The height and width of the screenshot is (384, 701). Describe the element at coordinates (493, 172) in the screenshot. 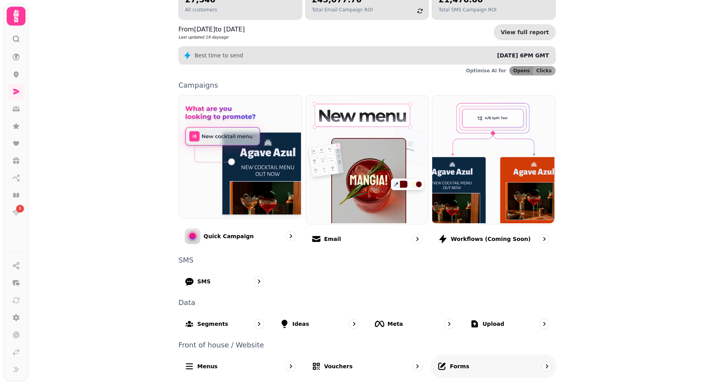

I see `a: Workflows (coming soon)Workflows (coming soon)` at that location.